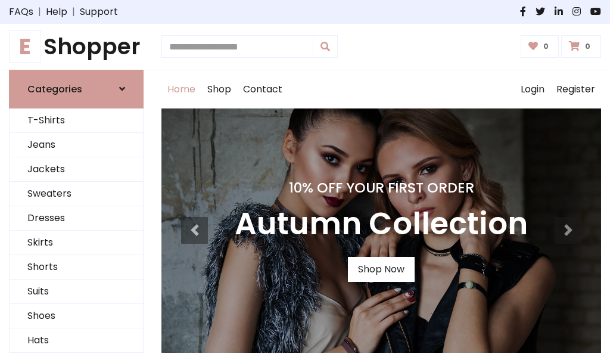 Image resolution: width=610 pixels, height=360 pixels. Describe the element at coordinates (21, 12) in the screenshot. I see `a: FAQs` at that location.